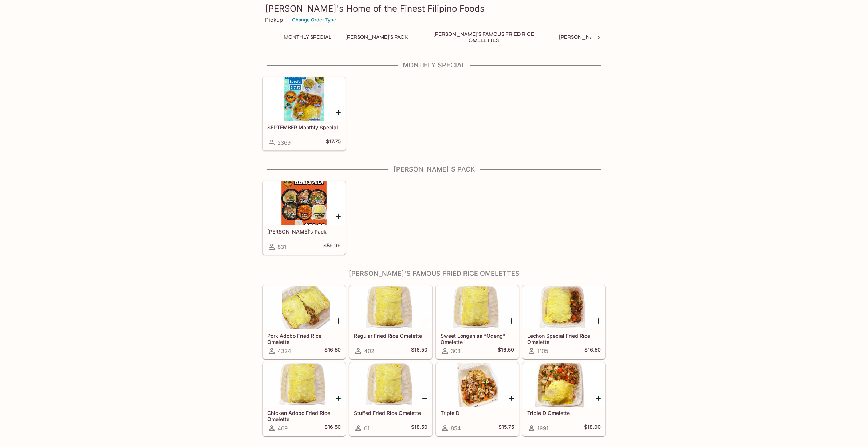 The image size is (868, 447). Describe the element at coordinates (564, 308) in the screenshot. I see `div: Lechon Special Fried Rice Omelette` at that location.